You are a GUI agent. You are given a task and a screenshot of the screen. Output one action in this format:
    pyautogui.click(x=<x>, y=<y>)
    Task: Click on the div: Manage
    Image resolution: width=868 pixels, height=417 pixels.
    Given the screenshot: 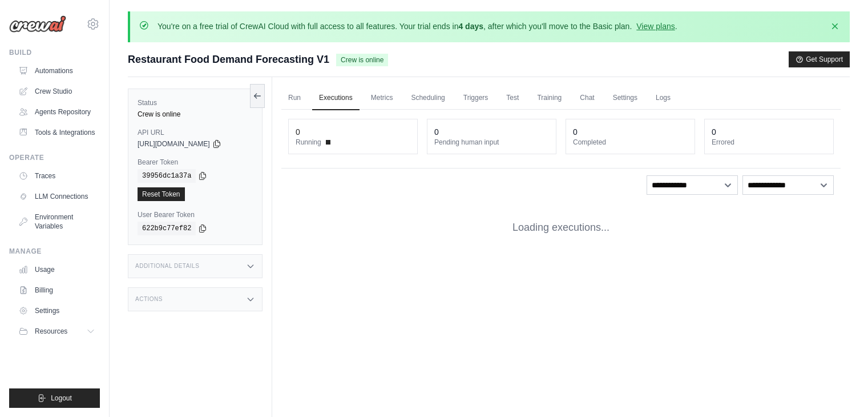 What is the action you would take?
    pyautogui.click(x=54, y=251)
    